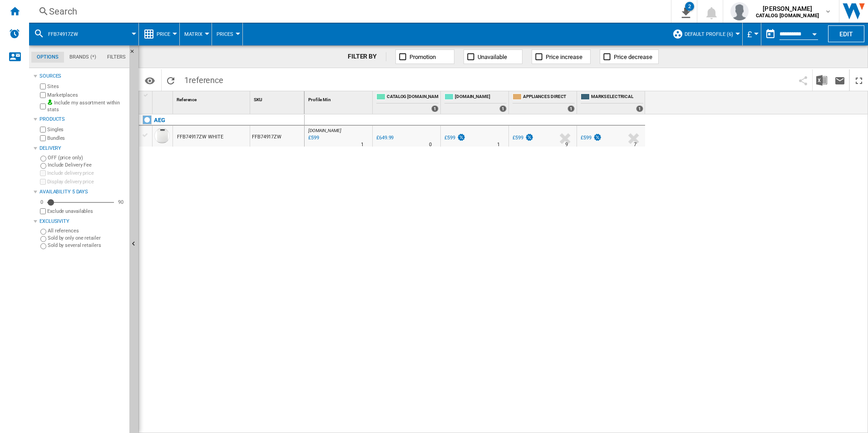  What do you see at coordinates (258, 99) in the screenshot?
I see `span: SKU` at bounding box center [258, 99].